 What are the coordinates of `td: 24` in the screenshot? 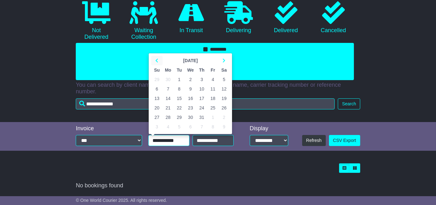 It's located at (202, 108).